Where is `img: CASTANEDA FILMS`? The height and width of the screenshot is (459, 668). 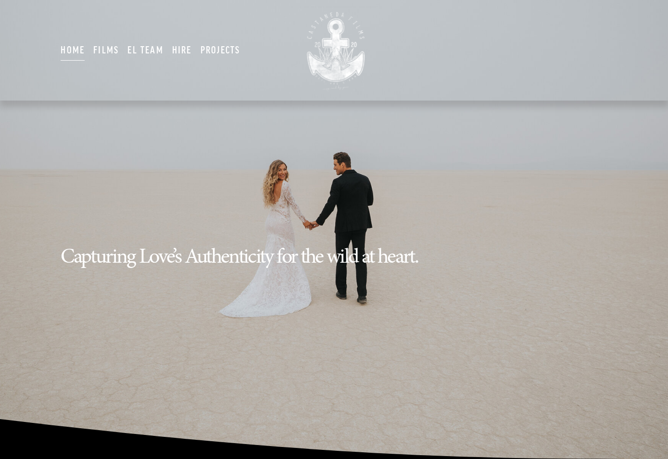
img: CASTANEDA FILMS is located at coordinates (334, 50).